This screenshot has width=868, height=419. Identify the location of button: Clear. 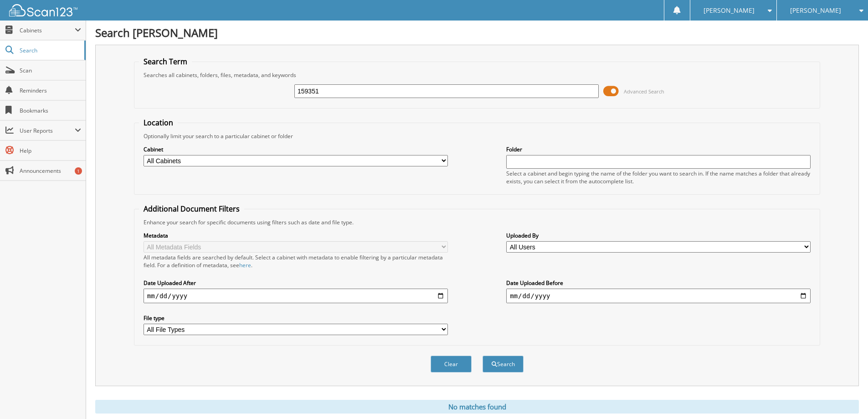
(451, 364).